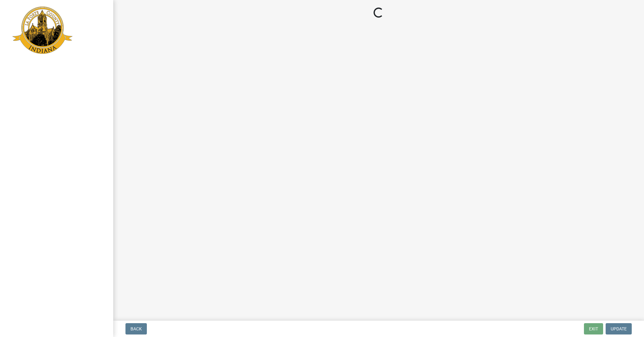 This screenshot has height=337, width=644. I want to click on button: Update, so click(619, 329).